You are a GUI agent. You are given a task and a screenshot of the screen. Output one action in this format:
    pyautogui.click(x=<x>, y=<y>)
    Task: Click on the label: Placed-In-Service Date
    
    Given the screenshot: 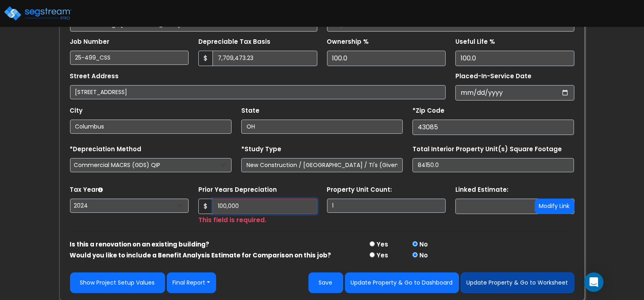 What is the action you would take?
    pyautogui.click(x=494, y=76)
    